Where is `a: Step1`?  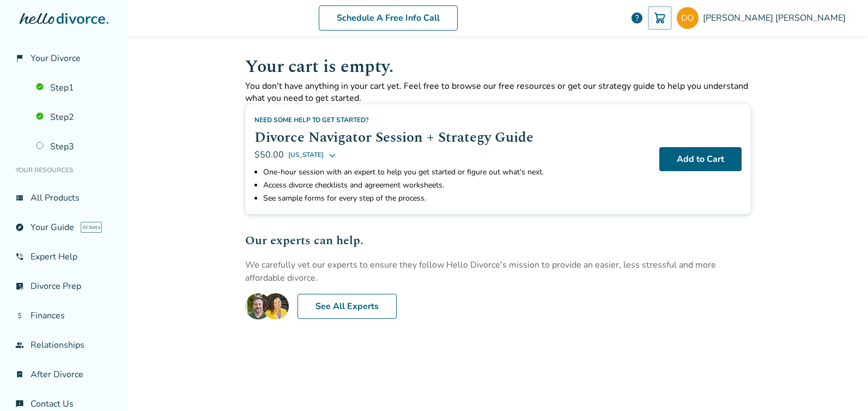 a: Step1 is located at coordinates (74, 88).